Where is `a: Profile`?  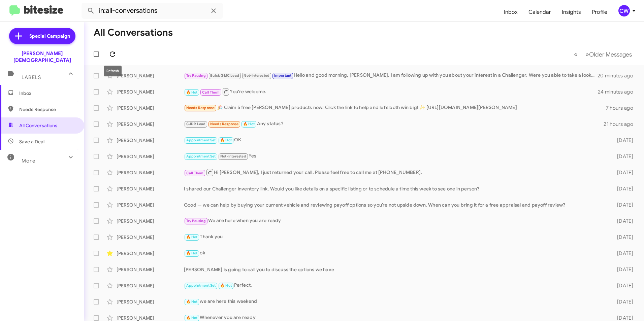 a: Profile is located at coordinates (600, 12).